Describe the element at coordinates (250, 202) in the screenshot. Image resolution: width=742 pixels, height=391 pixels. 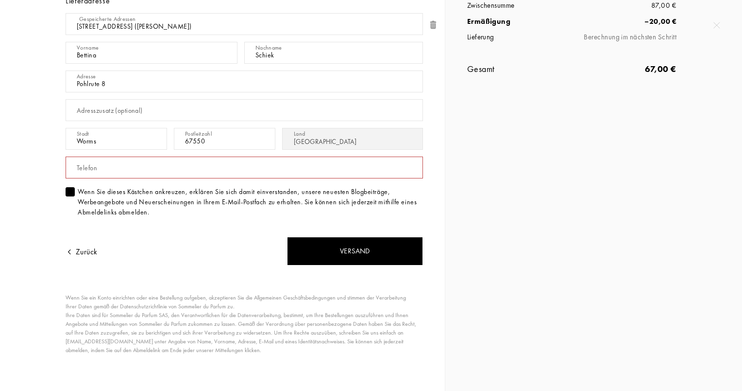
I see `div: Wenn Sie dieses Kästchen ankreuzen, erklären Sie sich damit einverstanden, unsere neuesten Blogbe...` at that location.